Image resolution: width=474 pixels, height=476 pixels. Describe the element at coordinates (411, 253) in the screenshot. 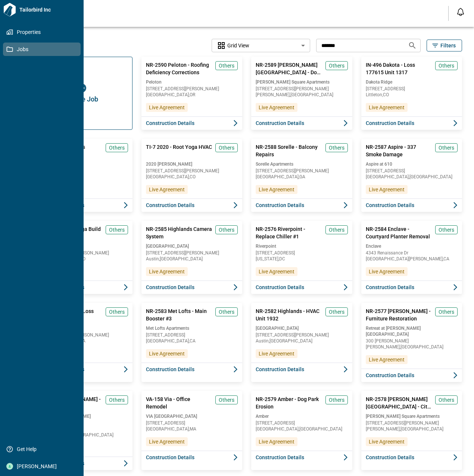

I see `span: 4343 Renaissance Dr` at that location.